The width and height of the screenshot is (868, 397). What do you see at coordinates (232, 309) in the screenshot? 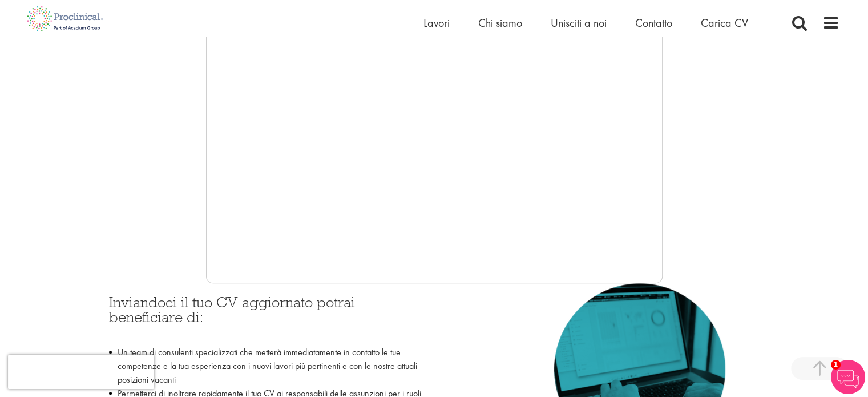
I see `font: Inviandoci il tuo CV aggiornato potrai beneficiare di:` at bounding box center [232, 309].